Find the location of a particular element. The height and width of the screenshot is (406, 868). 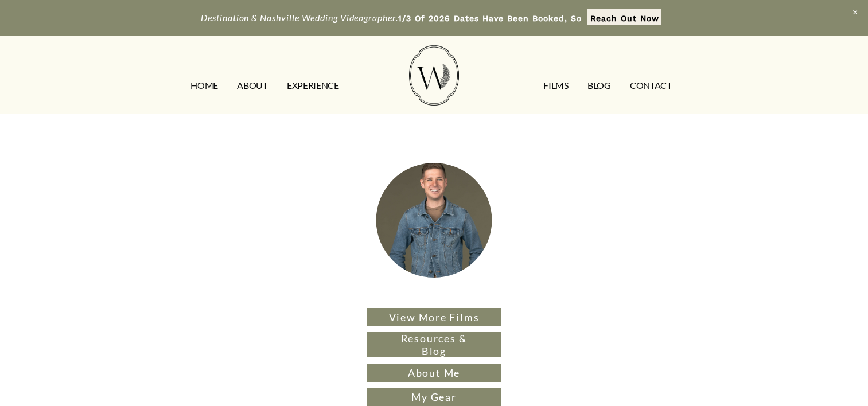

a: View More Films is located at coordinates (434, 317).